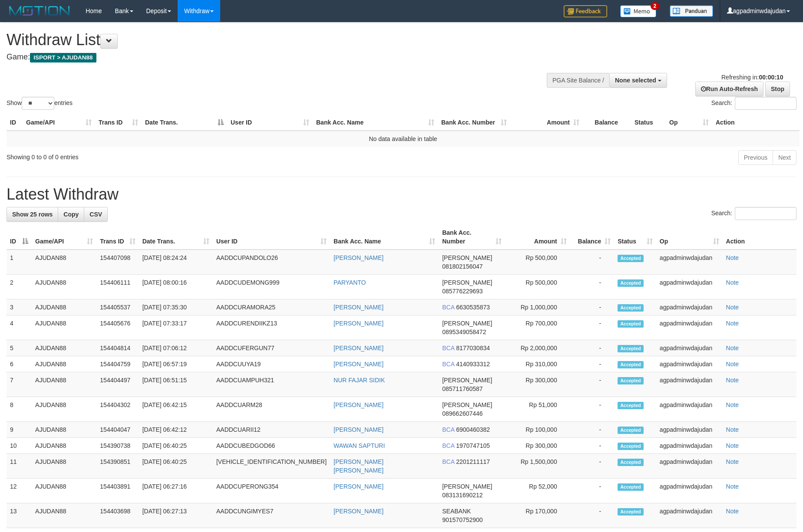 This screenshot has height=532, width=803. I want to click on img: MOTION_logo.png, so click(39, 11).